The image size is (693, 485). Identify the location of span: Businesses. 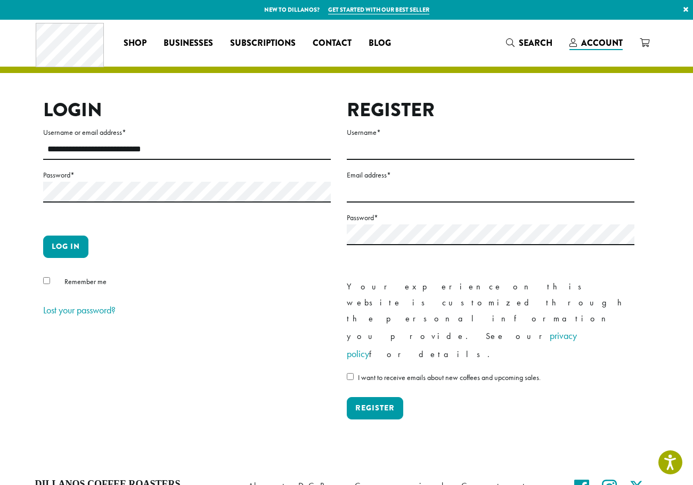
(188, 43).